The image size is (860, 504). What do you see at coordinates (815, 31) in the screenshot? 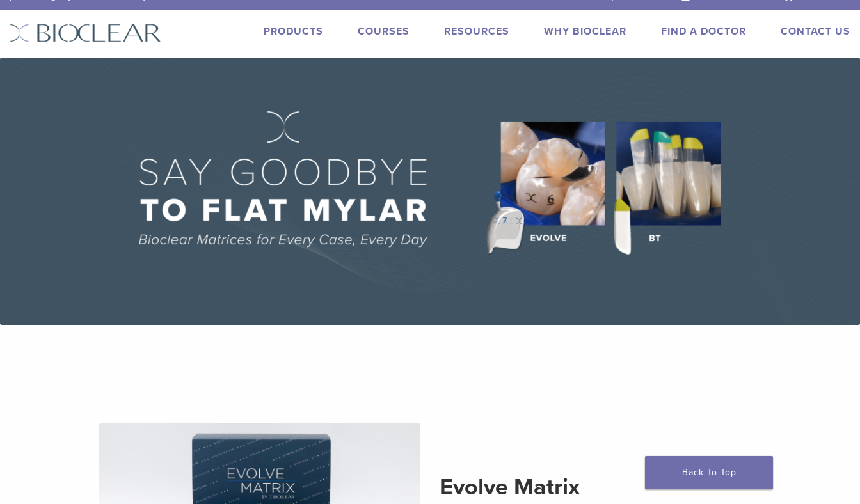
I see `a: Contact Us` at bounding box center [815, 31].